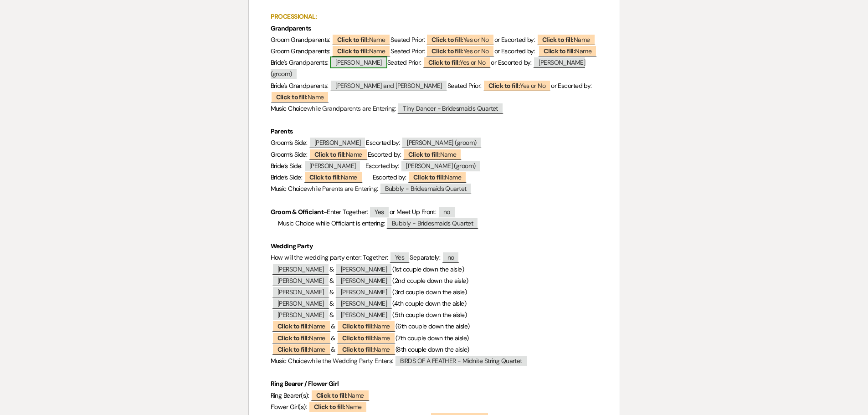  What do you see at coordinates (290, 395) in the screenshot?
I see `span: Ring Bearer(s):` at bounding box center [290, 395].